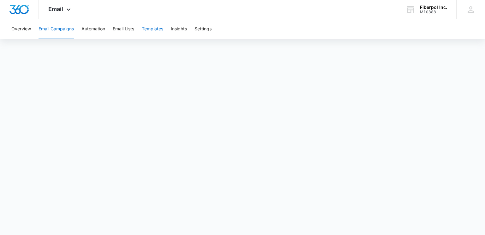  I want to click on button: Insights, so click(179, 29).